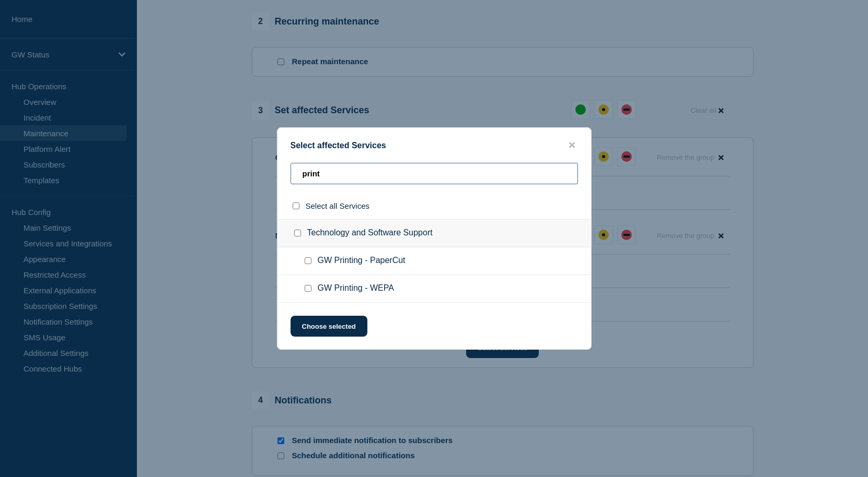  What do you see at coordinates (434, 234) in the screenshot?
I see `div: Technology and Software Support` at bounding box center [434, 234].